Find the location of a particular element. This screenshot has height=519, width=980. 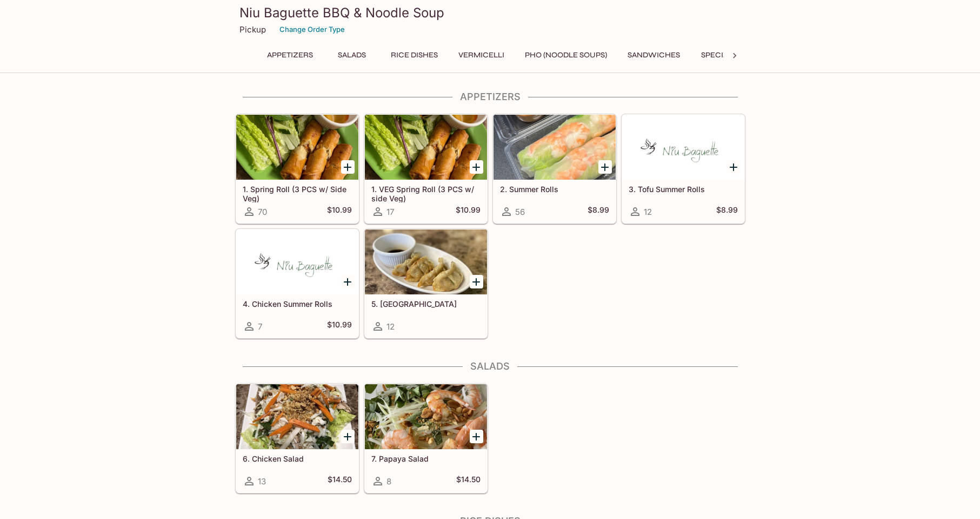

div: 4. Chicken Summer Rolls is located at coordinates (297, 261).